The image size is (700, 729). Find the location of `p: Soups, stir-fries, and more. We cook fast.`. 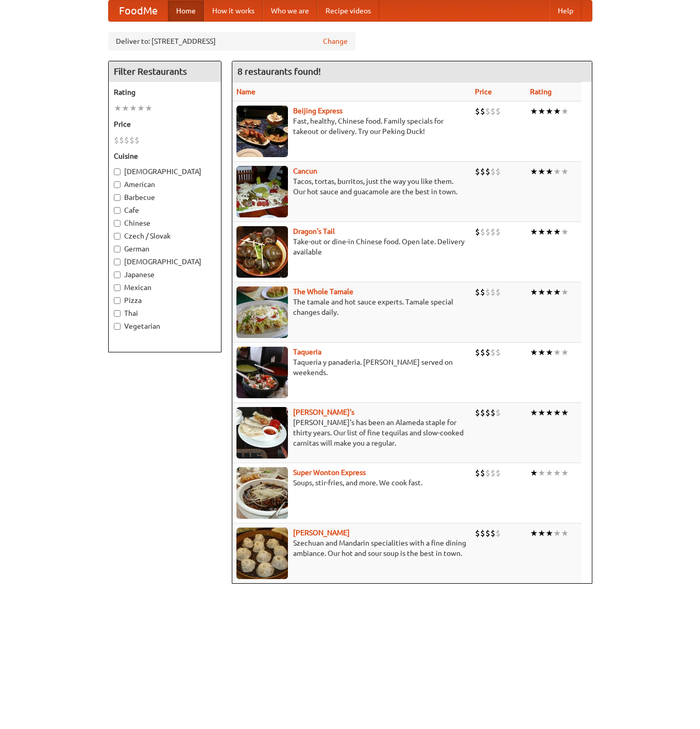

p: Soups, stir-fries, and more. We cook fast. is located at coordinates (351, 483).